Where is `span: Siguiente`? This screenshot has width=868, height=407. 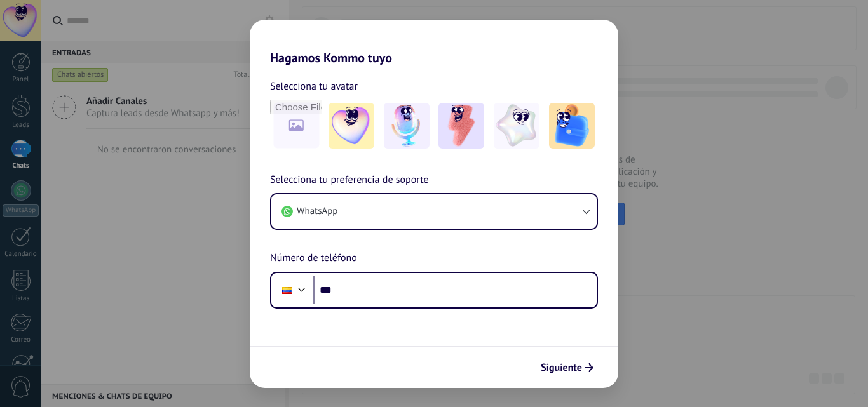 span: Siguiente is located at coordinates (561, 368).